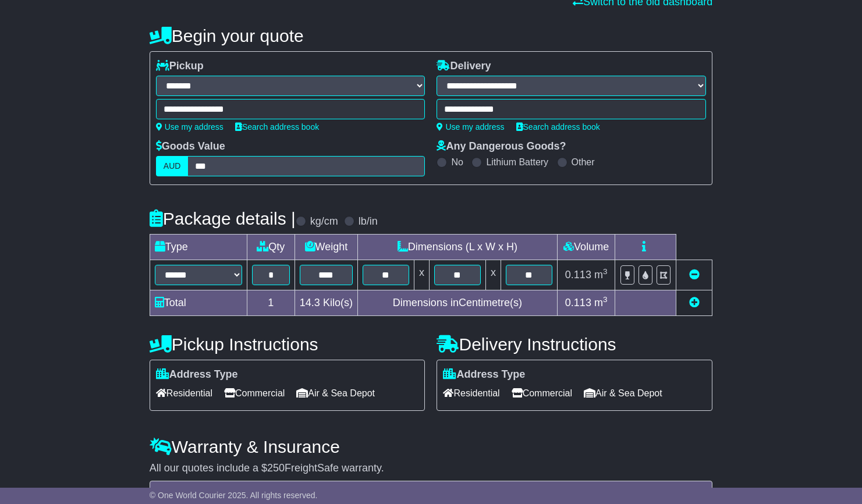 The image size is (862, 504). Describe the element at coordinates (222, 218) in the screenshot. I see `h4: Package details |` at that location.